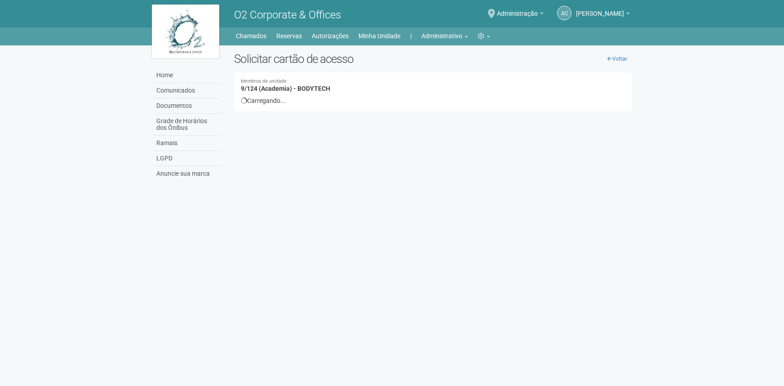 Image resolution: width=784 pixels, height=386 pixels. What do you see at coordinates (187, 75) in the screenshot?
I see `a: Home` at bounding box center [187, 75].